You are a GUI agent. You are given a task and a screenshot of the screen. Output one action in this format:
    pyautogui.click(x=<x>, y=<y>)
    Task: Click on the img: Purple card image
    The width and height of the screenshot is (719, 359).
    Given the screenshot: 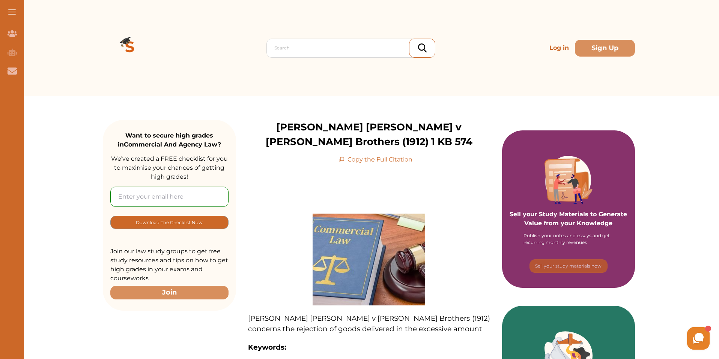 What is the action you would take?
    pyautogui.click(x=568, y=180)
    